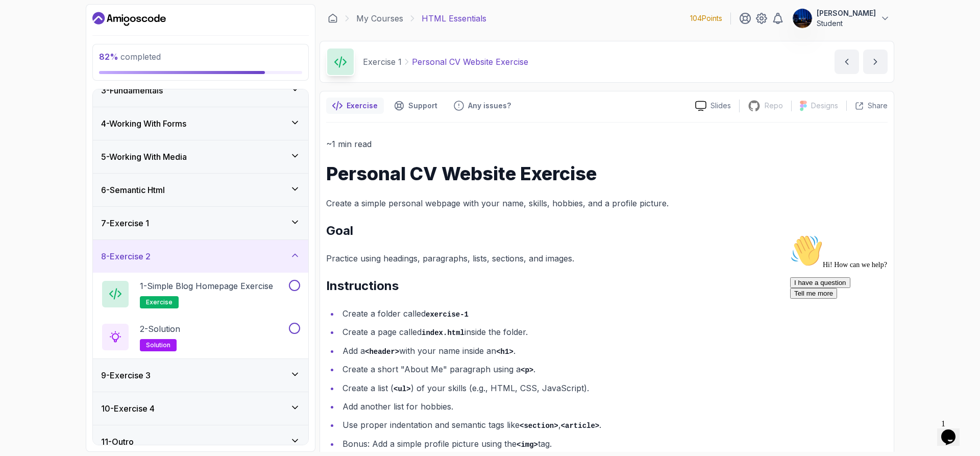 This screenshot has height=456, width=980. What do you see at coordinates (614, 407) in the screenshot?
I see `li: Add another list for hobbies.` at bounding box center [614, 407].